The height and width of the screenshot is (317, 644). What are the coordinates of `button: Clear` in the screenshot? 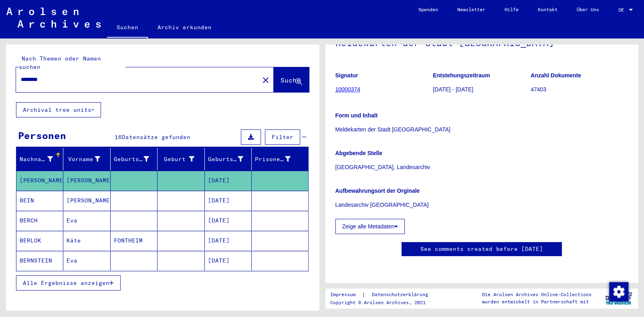 It's located at (266, 80).